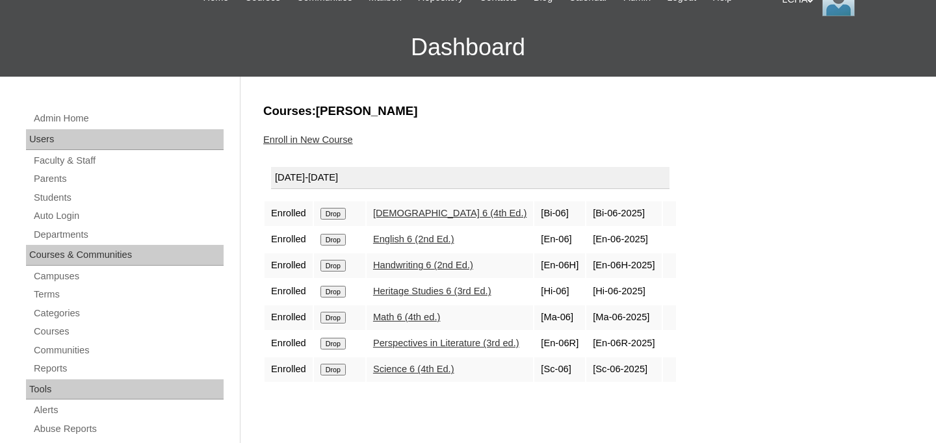 The image size is (936, 443). What do you see at coordinates (128, 198) in the screenshot?
I see `a: Students` at bounding box center [128, 198].